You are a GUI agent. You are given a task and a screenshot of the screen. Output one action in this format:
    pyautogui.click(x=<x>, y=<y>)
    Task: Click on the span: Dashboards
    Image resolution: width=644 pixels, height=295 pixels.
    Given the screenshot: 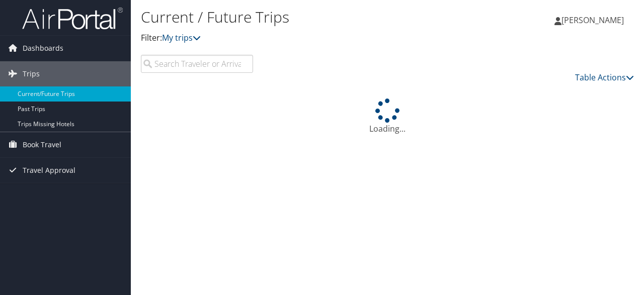 What is the action you would take?
    pyautogui.click(x=43, y=48)
    